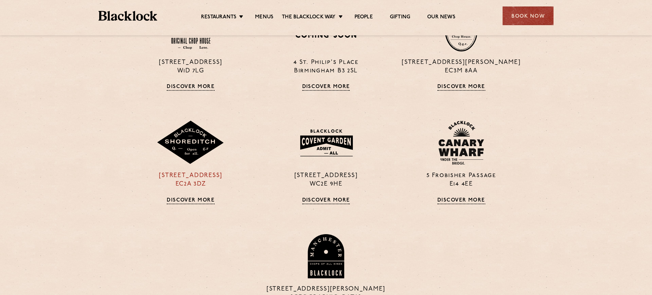  Describe the element at coordinates (309, 18) in the screenshot. I see `a: The Blacklock Way` at that location.